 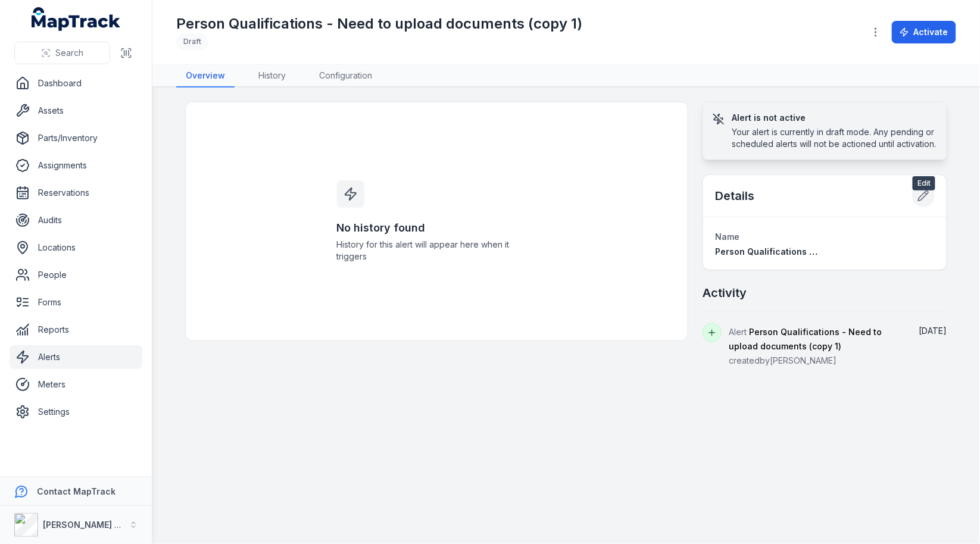 I want to click on button: Activate, so click(x=924, y=32).